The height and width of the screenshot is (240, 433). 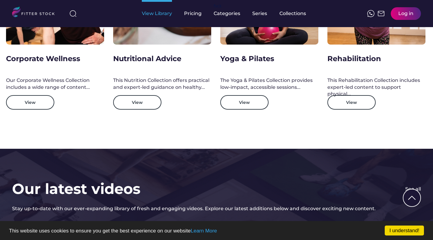 I want to click on a: I understand!, so click(x=404, y=231).